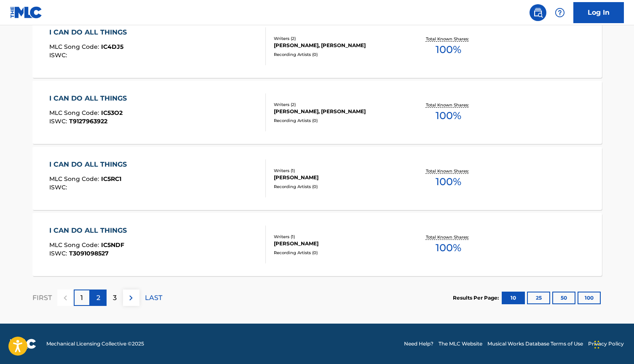 The image size is (634, 364). What do you see at coordinates (131, 298) in the screenshot?
I see `img: right` at bounding box center [131, 298].